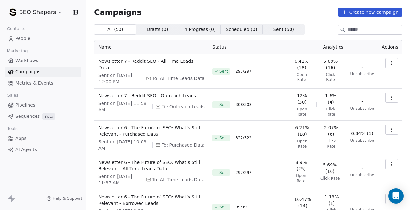 The image size is (410, 210). Describe the element at coordinates (199, 29) in the screenshot. I see `span: In Progress ( 0 )` at that location.